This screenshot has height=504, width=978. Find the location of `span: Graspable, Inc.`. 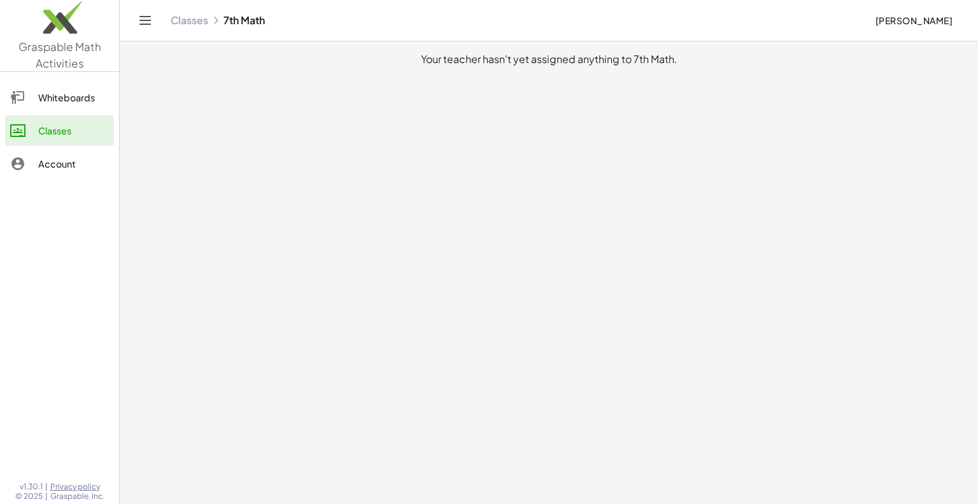

span: Graspable, Inc. is located at coordinates (77, 496).